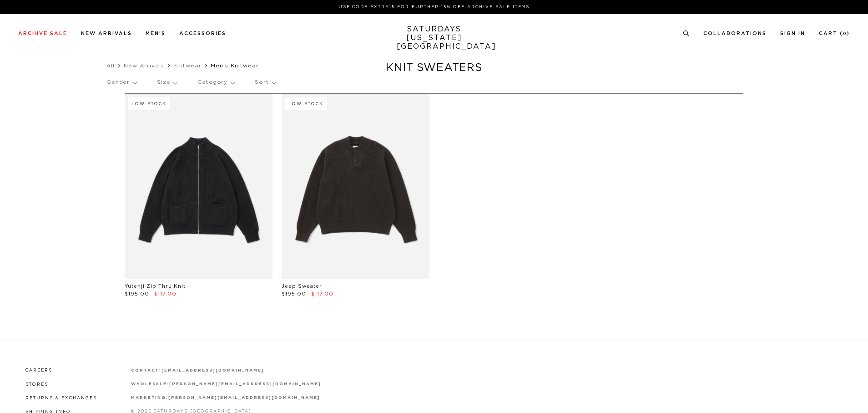  Describe the element at coordinates (146, 370) in the screenshot. I see `strong: contact:` at that location.